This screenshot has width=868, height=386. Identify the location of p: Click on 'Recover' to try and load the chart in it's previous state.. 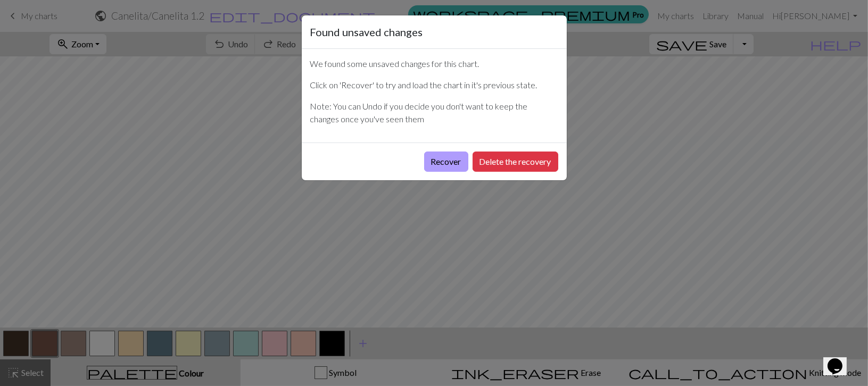
(434, 85).